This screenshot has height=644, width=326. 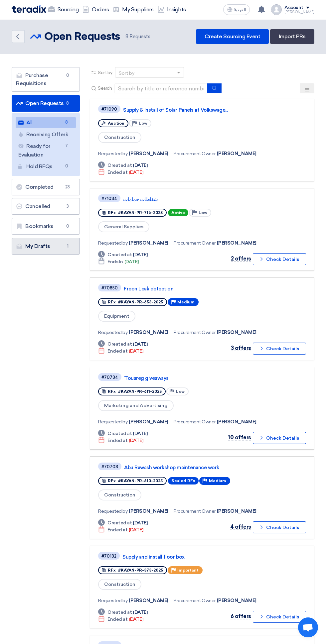 What do you see at coordinates (293, 7) in the screenshot?
I see `div: Account` at bounding box center [293, 7].